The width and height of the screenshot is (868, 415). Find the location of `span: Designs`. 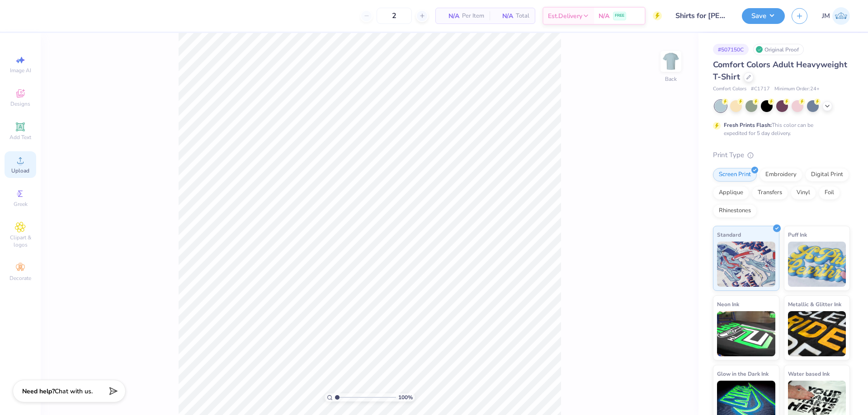

span: Designs is located at coordinates (21, 104).